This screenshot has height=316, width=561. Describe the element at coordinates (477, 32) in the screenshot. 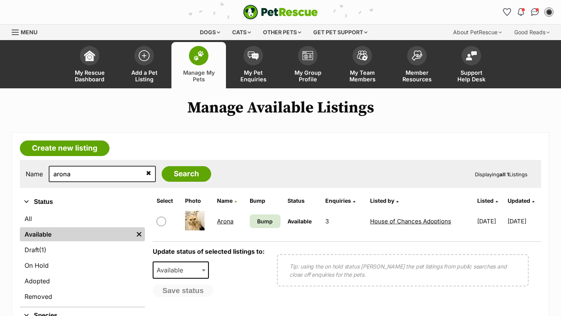

I see `div: About PetRescue` at that location.